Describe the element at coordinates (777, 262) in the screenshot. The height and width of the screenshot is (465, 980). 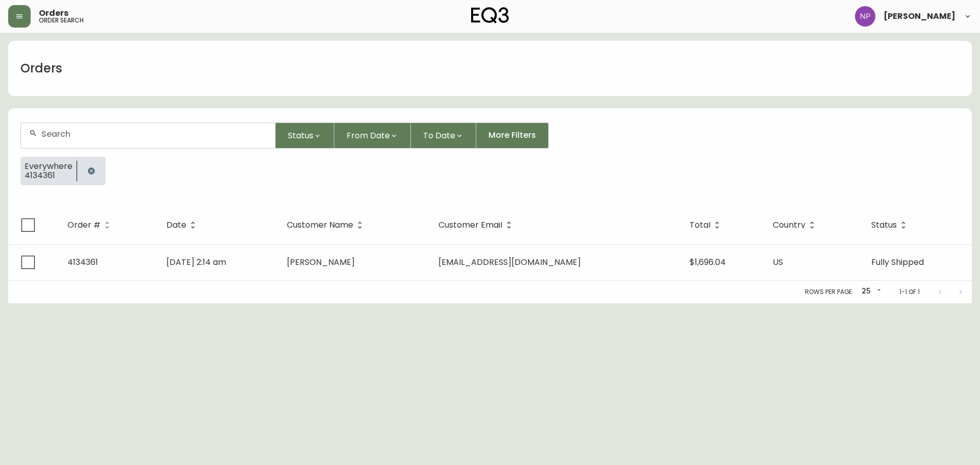
I see `span: US` at that location.